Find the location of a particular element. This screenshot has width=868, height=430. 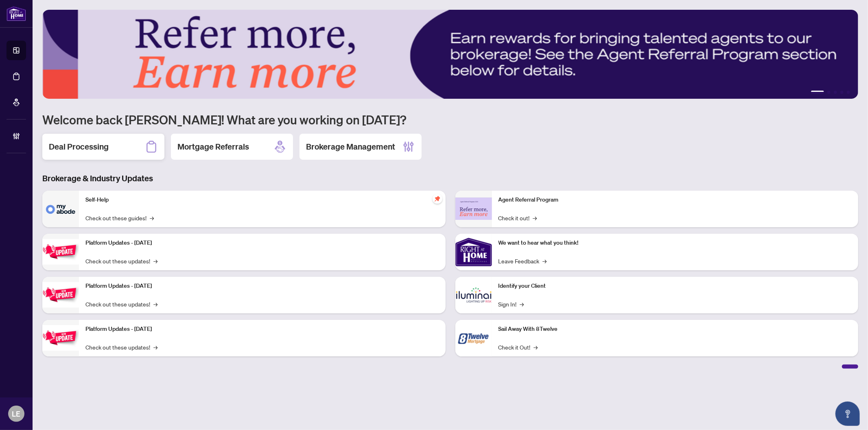

a: Check out these guides!→ is located at coordinates (119, 218).